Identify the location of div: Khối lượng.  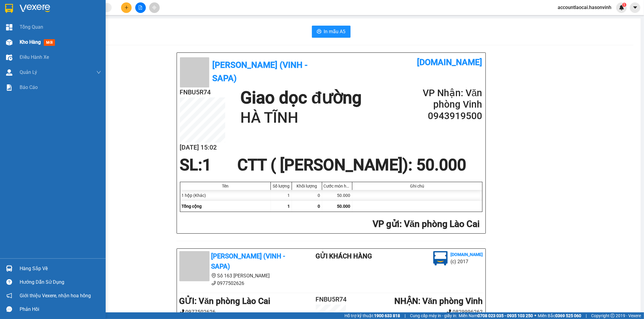
(307, 186).